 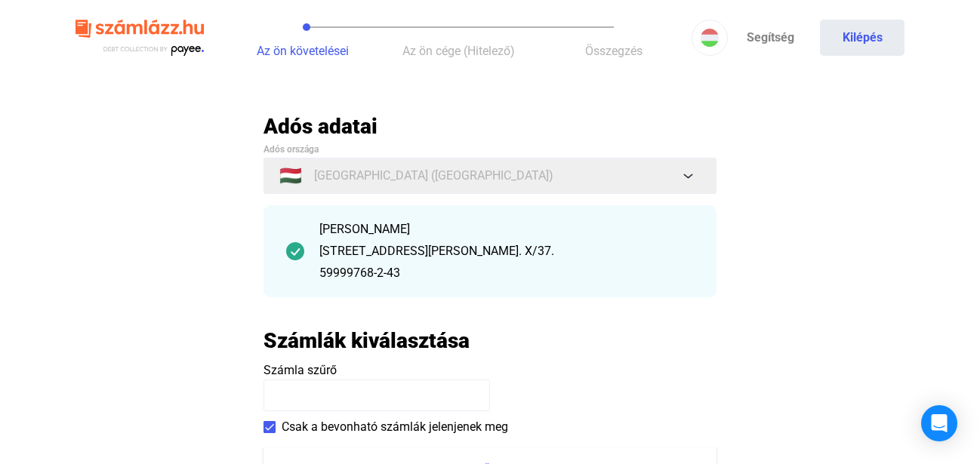 What do you see at coordinates (291, 150) in the screenshot?
I see `span: Adós országa` at bounding box center [291, 150].